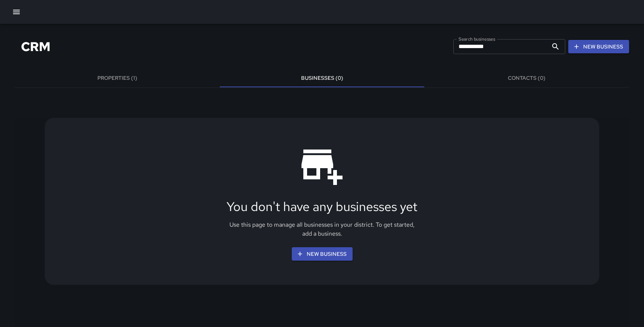 The height and width of the screenshot is (327, 644). Describe the element at coordinates (35, 47) in the screenshot. I see `h4: CRM` at that location.